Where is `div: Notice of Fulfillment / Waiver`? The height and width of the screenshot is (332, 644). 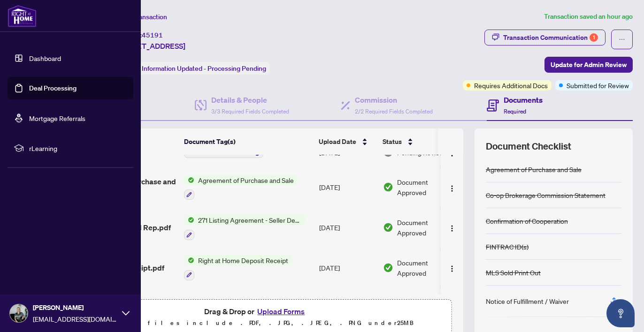 div: Notice of Fulfillment / Waiver is located at coordinates (527, 301).